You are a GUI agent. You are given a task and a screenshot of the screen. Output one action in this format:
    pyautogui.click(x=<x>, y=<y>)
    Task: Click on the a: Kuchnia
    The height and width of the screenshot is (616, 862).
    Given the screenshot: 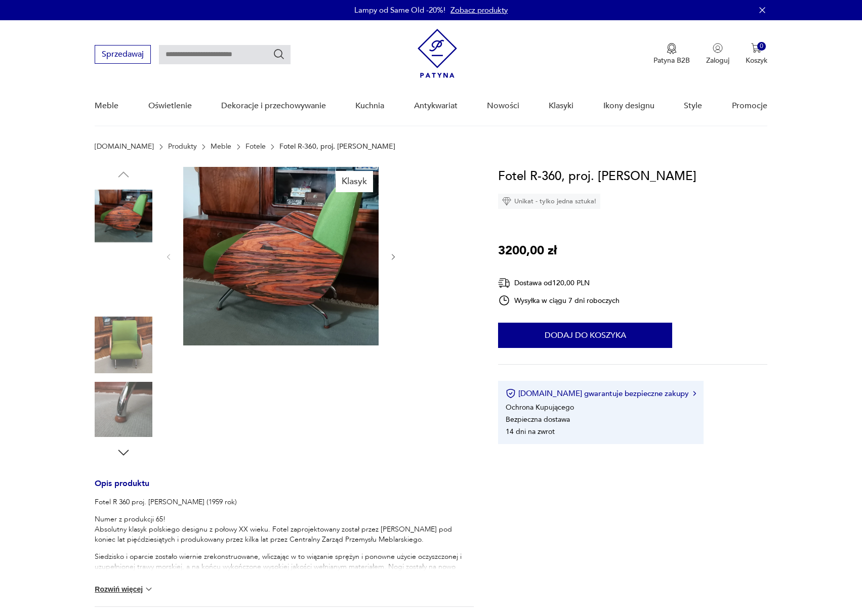 What is the action you would take?
    pyautogui.click(x=370, y=106)
    